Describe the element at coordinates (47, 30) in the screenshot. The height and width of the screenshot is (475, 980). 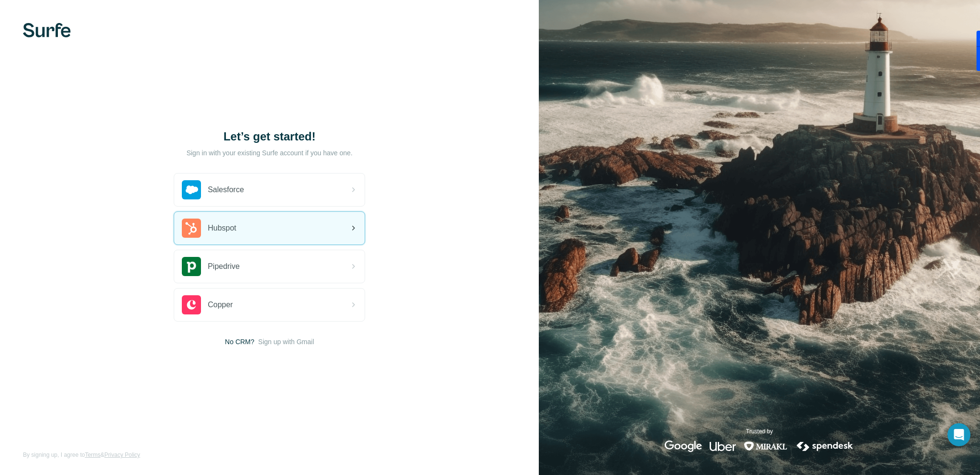
I see `img: Surfe's logo` at that location.